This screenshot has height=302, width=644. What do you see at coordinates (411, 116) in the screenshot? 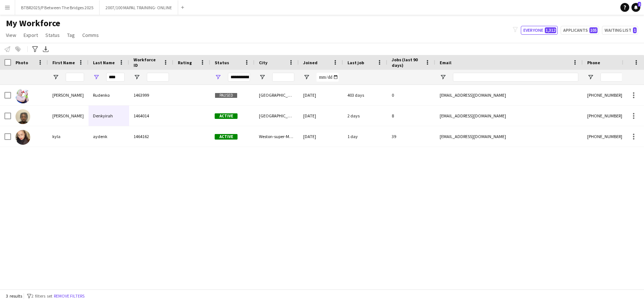
I see `div: 8` at bounding box center [411, 116].